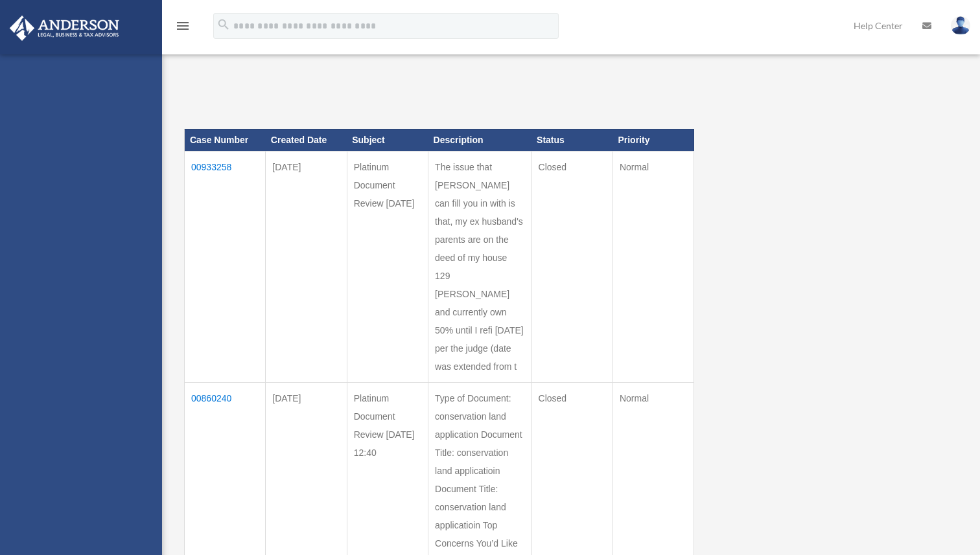 The image size is (980, 555). Describe the element at coordinates (64, 28) in the screenshot. I see `img: Anderson Advisors Platinum Portal` at that location.